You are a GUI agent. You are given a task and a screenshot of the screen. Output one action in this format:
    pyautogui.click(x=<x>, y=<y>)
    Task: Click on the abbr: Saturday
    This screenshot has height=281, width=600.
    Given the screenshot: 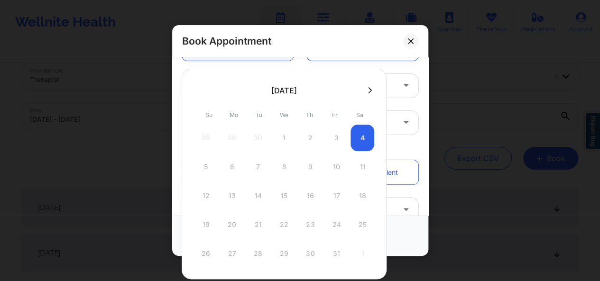 What is the action you would take?
    pyautogui.click(x=360, y=115)
    